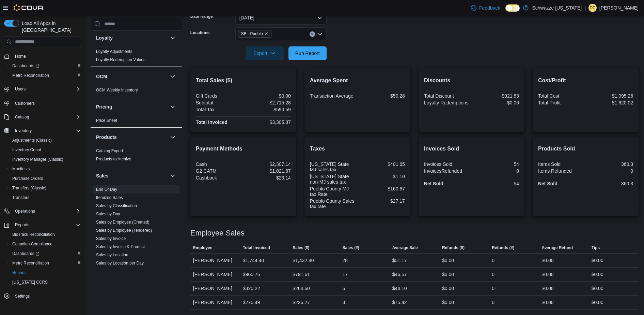 The image size is (644, 315). Describe the element at coordinates (301, 247) in the screenshot. I see `span: Sales ($)` at that location.